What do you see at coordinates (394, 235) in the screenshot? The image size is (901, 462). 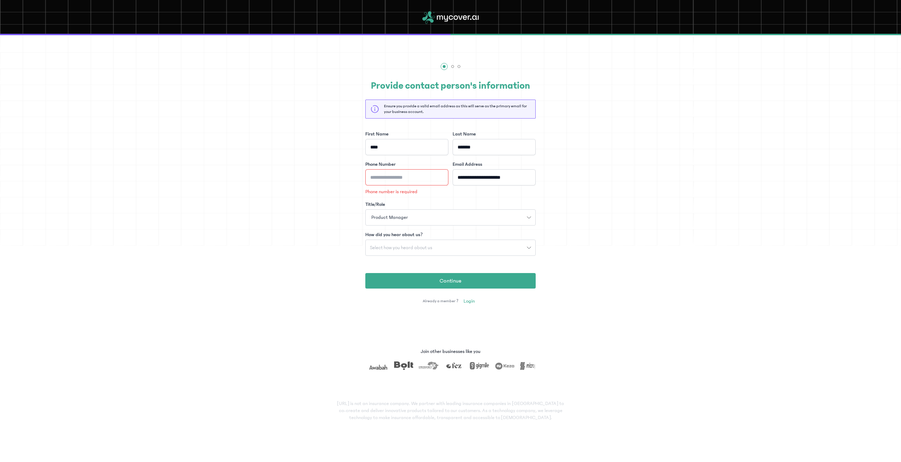 I see `label: How did you hear about us?` at bounding box center [394, 235].